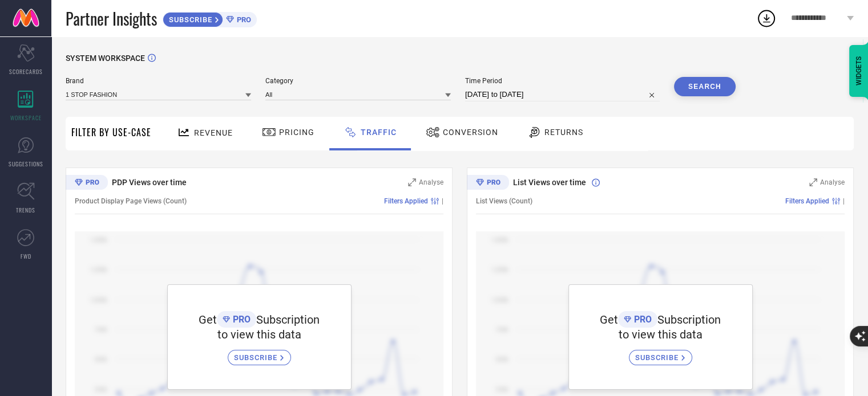  What do you see at coordinates (562, 81) in the screenshot?
I see `span: Time Period` at bounding box center [562, 81].